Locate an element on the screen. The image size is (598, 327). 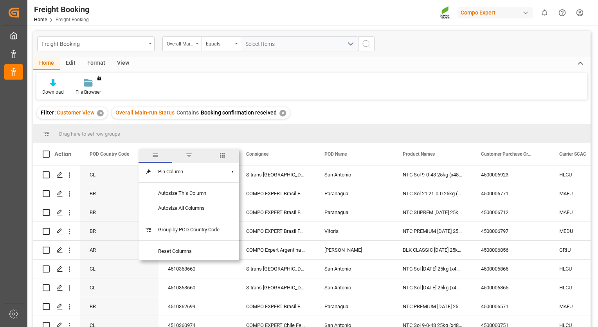
div: COMPO Expert Argentina SRL is located at coordinates (276, 249).